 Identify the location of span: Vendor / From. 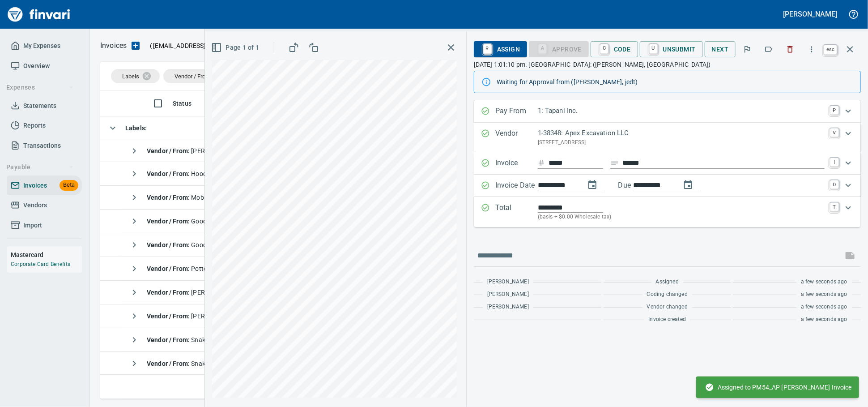
(192, 76).